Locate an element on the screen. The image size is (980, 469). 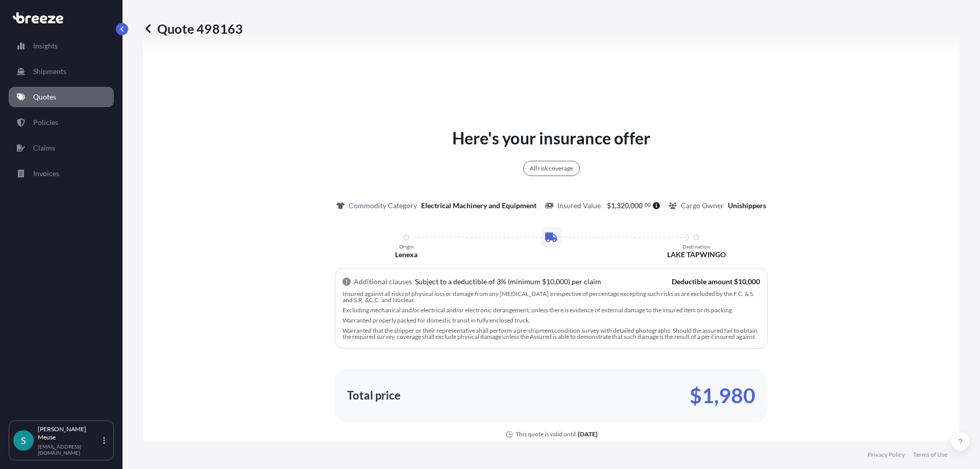
p: This quote is valid until is located at coordinates (546, 434).